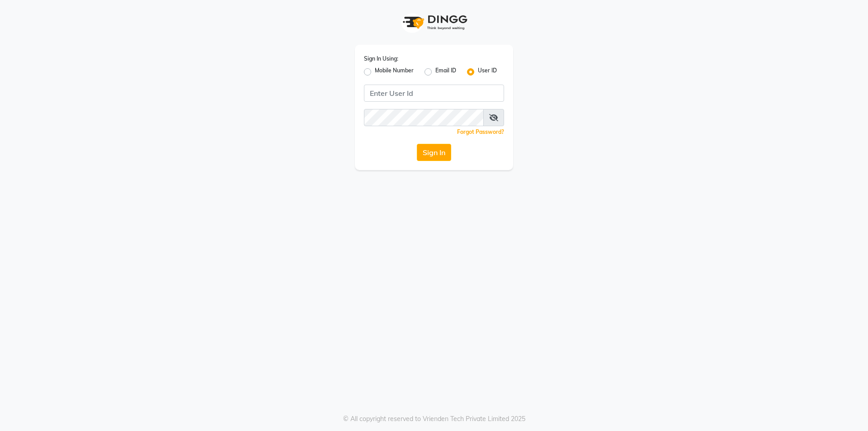  What do you see at coordinates (481, 132) in the screenshot?
I see `a: Forgot Password?` at bounding box center [481, 132].